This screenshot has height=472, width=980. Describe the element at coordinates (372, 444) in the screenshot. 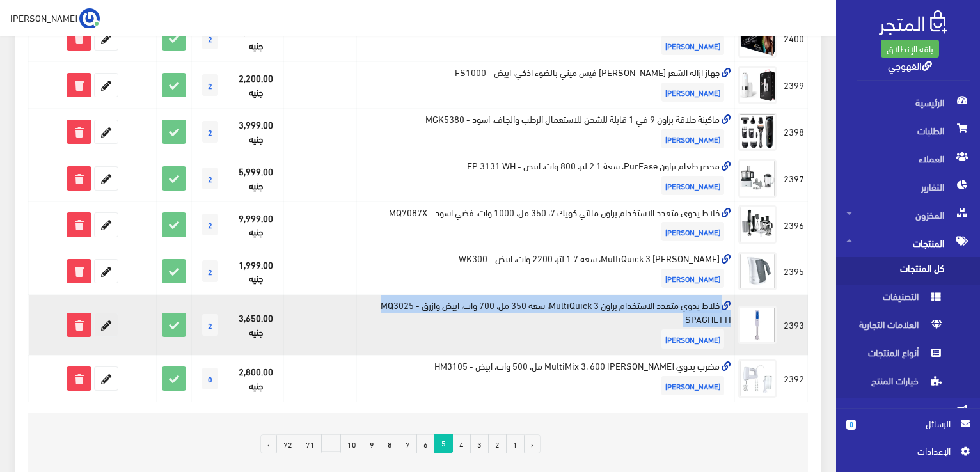

I see `a: 9` at that location.